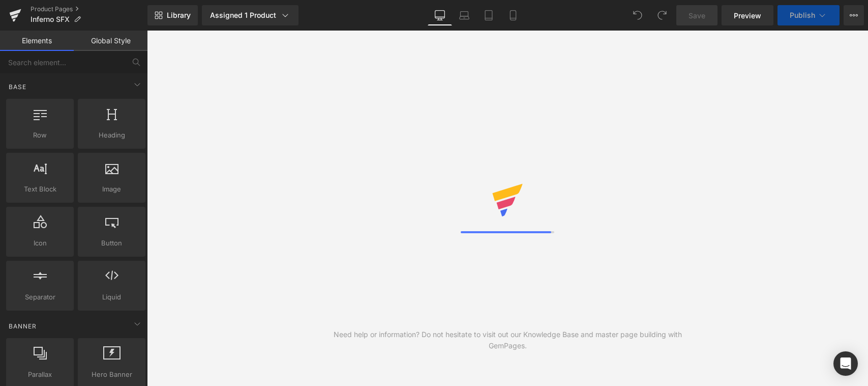  I want to click on button: Undo, so click(638, 16).